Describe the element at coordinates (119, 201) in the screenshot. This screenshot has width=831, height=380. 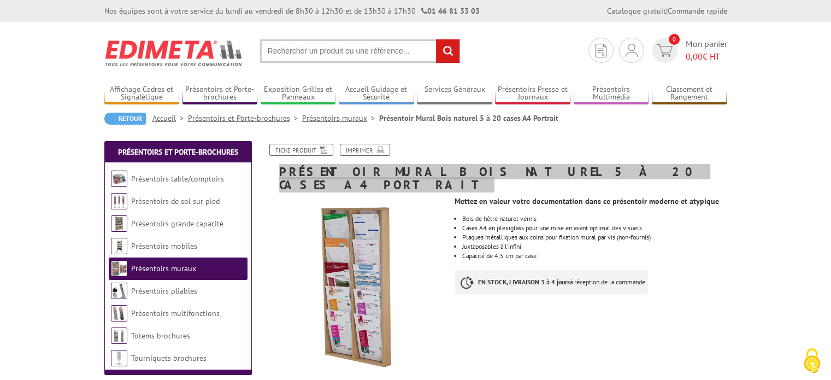
I see `img: Présentoirs de sol sur pied` at that location.